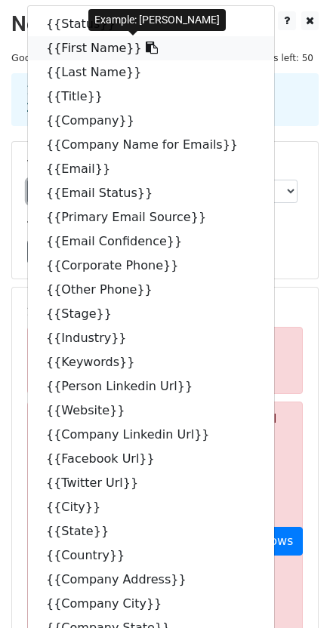 This screenshot has width=330, height=628. What do you see at coordinates (96, 57) in the screenshot?
I see `small: Google Sheet:` at bounding box center [96, 57].